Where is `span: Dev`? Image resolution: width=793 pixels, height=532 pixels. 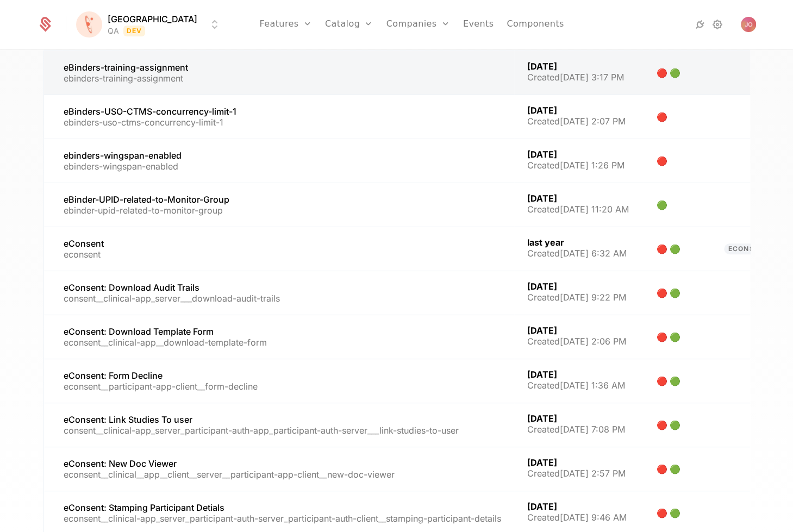 span: Dev is located at coordinates (134, 31).